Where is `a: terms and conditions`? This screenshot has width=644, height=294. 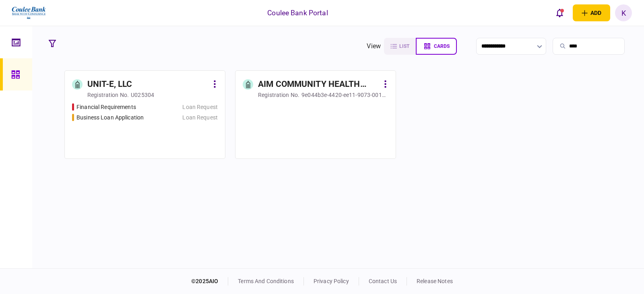
a: terms and conditions is located at coordinates (266, 281).